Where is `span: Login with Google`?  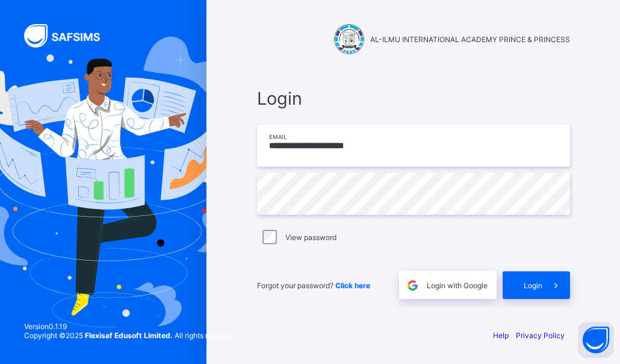 span: Login with Google is located at coordinates (457, 285).